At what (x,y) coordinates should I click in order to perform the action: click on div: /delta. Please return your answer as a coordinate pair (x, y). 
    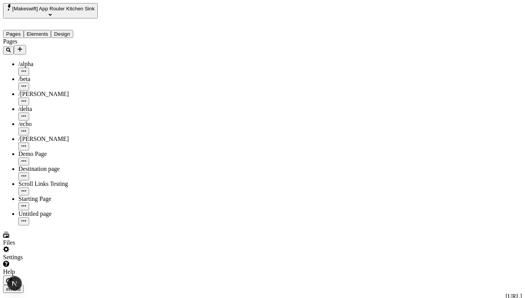
    Looking at the image, I should click on (64, 109).